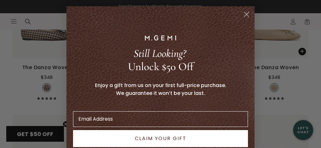 The width and height of the screenshot is (321, 148). I want to click on img: M.GEMI, so click(160, 38).